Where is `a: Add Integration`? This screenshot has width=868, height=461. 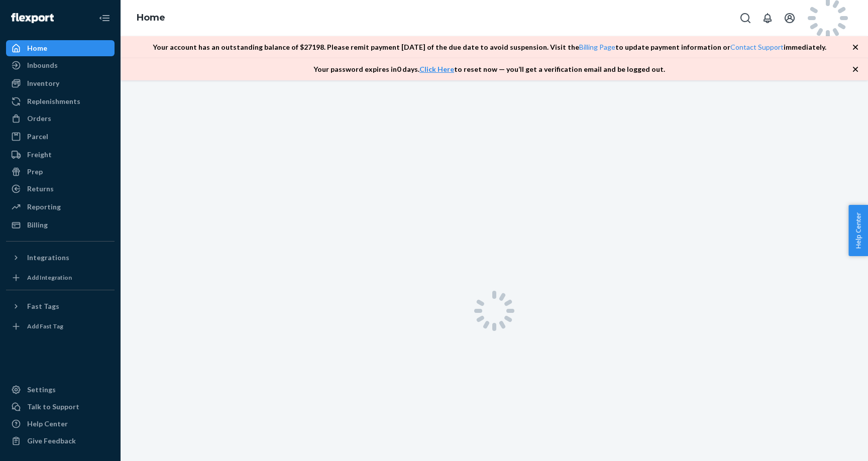 a: Add Integration is located at coordinates (60, 278).